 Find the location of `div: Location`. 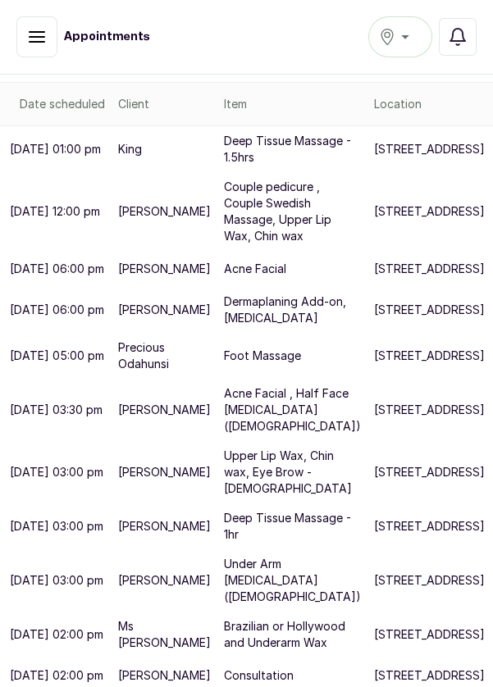

div: Location is located at coordinates (429, 104).